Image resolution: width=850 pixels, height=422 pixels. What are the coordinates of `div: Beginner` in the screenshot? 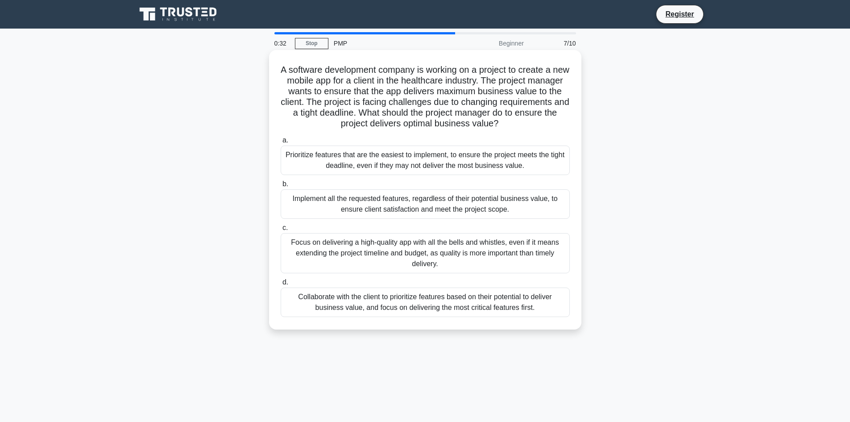 It's located at (490, 43).